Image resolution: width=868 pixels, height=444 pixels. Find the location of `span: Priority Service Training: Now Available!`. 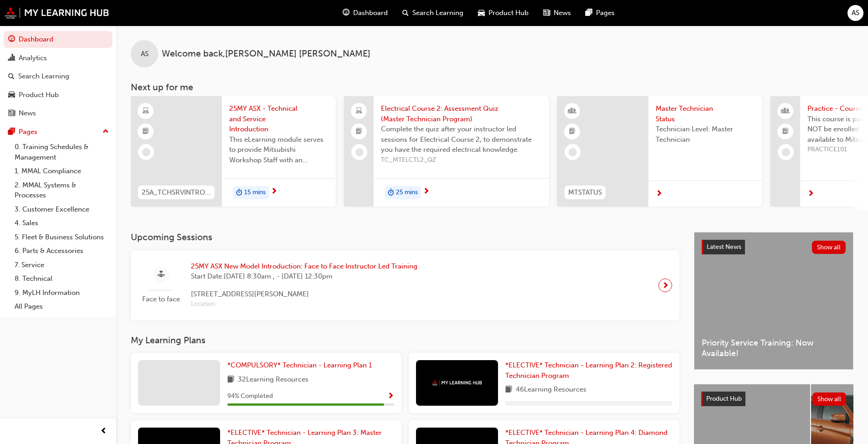

span: Priority Service Training: Now Available! is located at coordinates (774, 347).